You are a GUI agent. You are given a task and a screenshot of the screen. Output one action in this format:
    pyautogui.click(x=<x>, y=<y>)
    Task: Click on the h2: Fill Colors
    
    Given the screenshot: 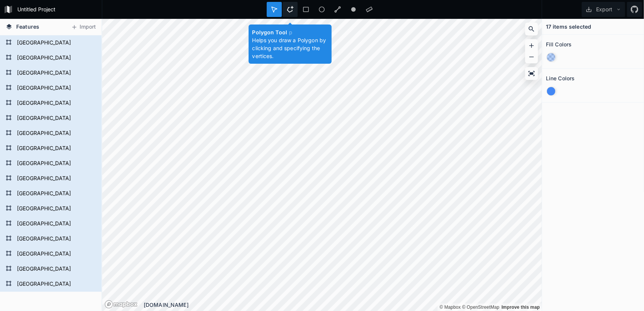 What is the action you would take?
    pyautogui.click(x=559, y=44)
    